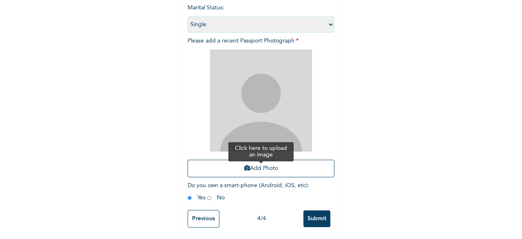 This screenshot has width=522, height=239. What do you see at coordinates (261, 16) in the screenshot?
I see `span: Marital Status :` at bounding box center [261, 16].